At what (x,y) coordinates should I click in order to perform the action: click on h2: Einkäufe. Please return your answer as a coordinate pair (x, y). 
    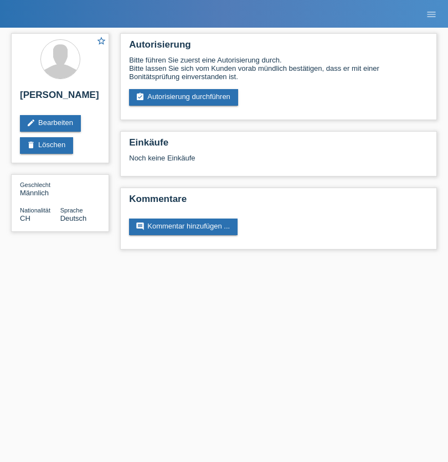
    Looking at the image, I should click on (278, 146).